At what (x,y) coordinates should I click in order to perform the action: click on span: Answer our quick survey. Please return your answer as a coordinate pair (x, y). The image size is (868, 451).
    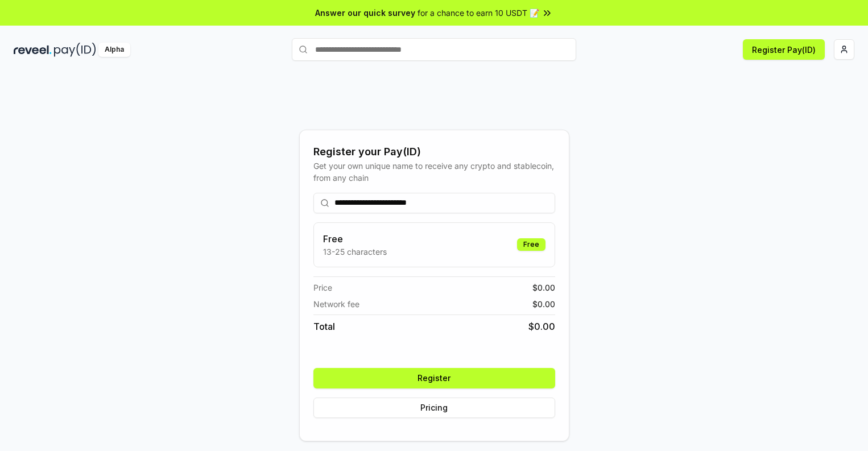
    Looking at the image, I should click on (365, 13).